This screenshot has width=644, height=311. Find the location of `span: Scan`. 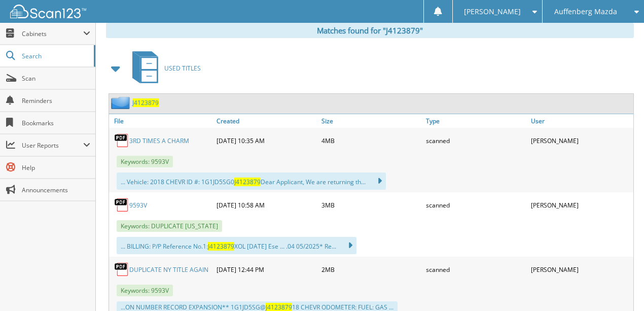

span: Scan is located at coordinates (56, 78).